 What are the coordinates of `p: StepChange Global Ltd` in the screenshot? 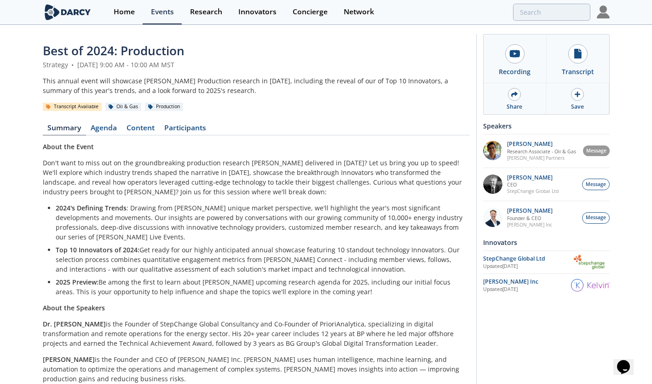 It's located at (533, 191).